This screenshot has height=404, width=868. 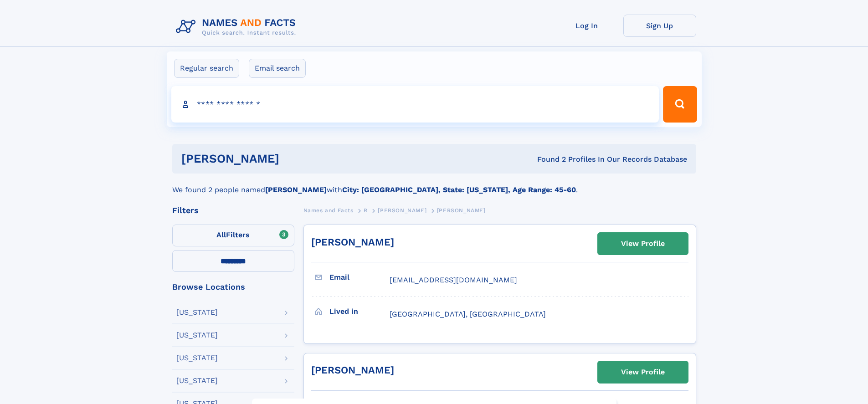 What do you see at coordinates (359, 311) in the screenshot?
I see `h3: Lived in` at bounding box center [359, 311].